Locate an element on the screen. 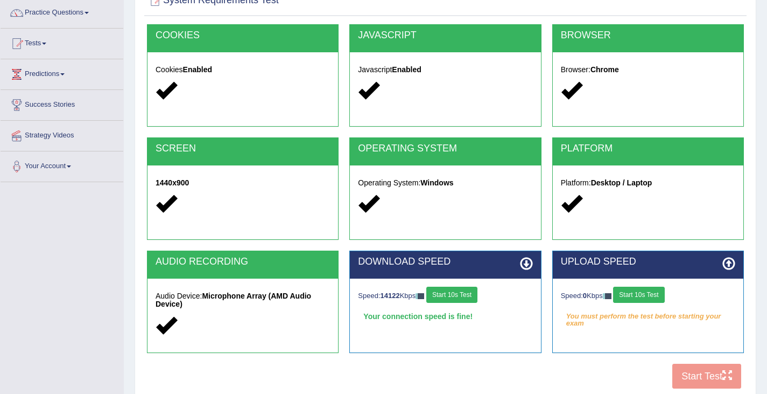 This screenshot has width=767, height=394. h5: Audio Device: is located at coordinates (243, 300).